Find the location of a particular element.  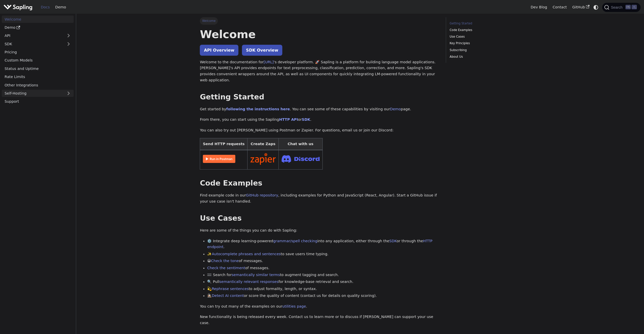

a: Check the tone is located at coordinates (225, 261).